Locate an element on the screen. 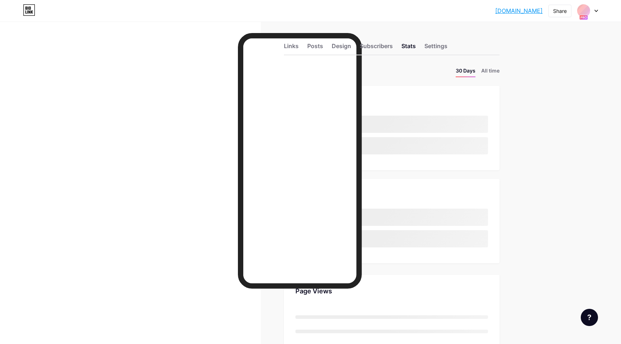  li: 30 Days is located at coordinates (465, 72).